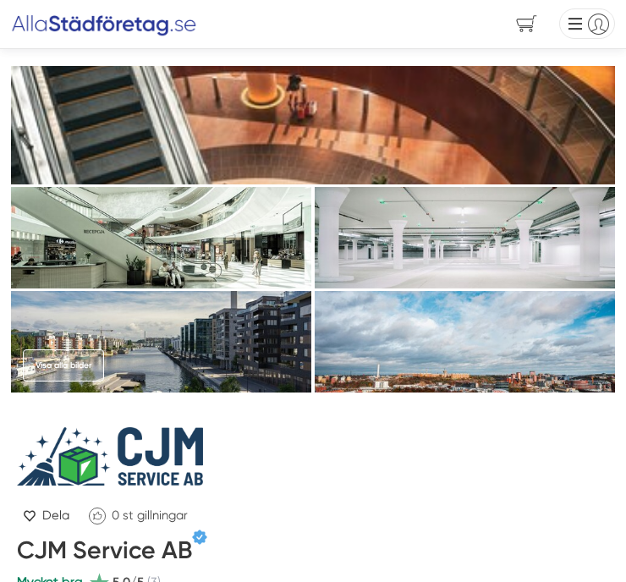 The height and width of the screenshot is (582, 626). Describe the element at coordinates (46, 516) in the screenshot. I see `a: Dela` at that location.